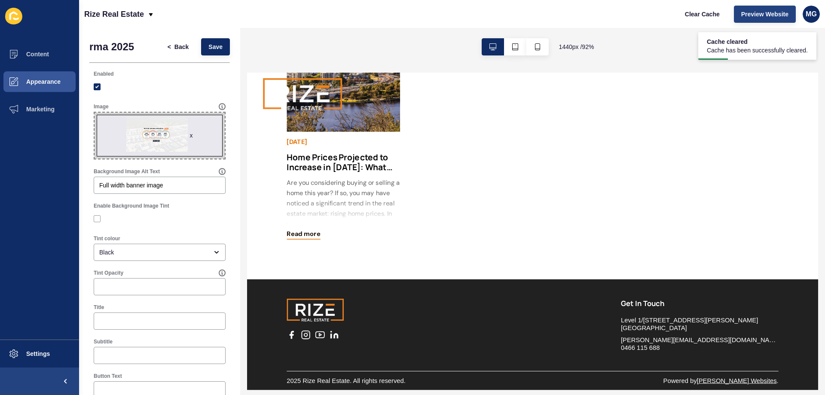  What do you see at coordinates (108, 273) in the screenshot?
I see `label: Tint Opacity` at bounding box center [108, 273].